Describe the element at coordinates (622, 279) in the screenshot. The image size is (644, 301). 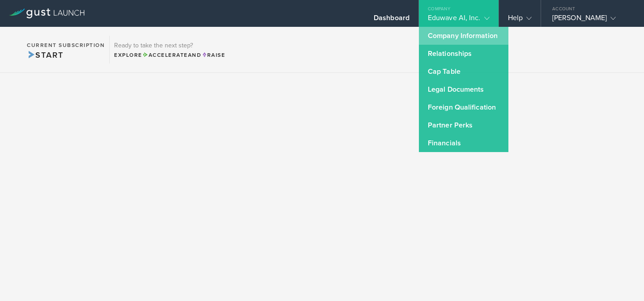
I see `div: Chat Widget` at that location.